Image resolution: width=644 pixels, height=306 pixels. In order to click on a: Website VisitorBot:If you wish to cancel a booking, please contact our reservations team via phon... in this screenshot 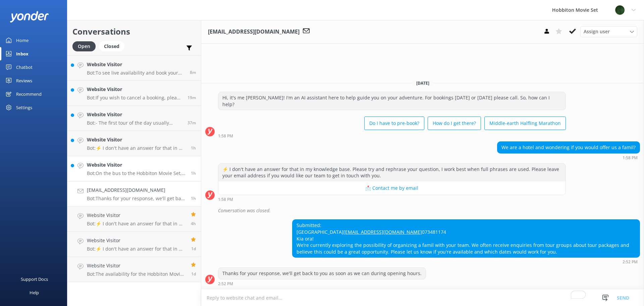, I will do `click(134, 93)`.